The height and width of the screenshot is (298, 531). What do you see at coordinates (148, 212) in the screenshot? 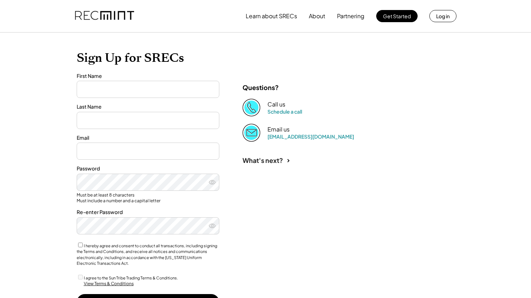
I see `div: Re-enter Password` at bounding box center [148, 212].